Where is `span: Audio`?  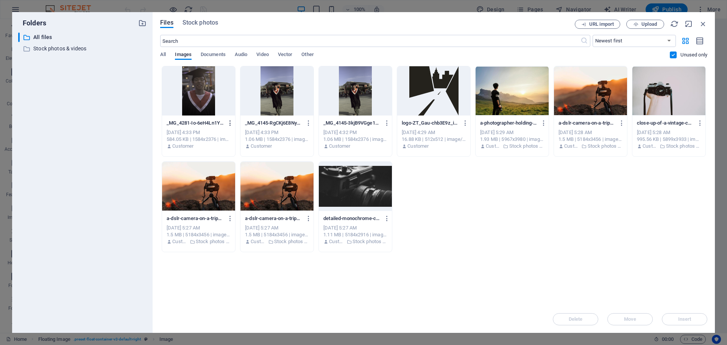
span: Audio is located at coordinates (241, 55).